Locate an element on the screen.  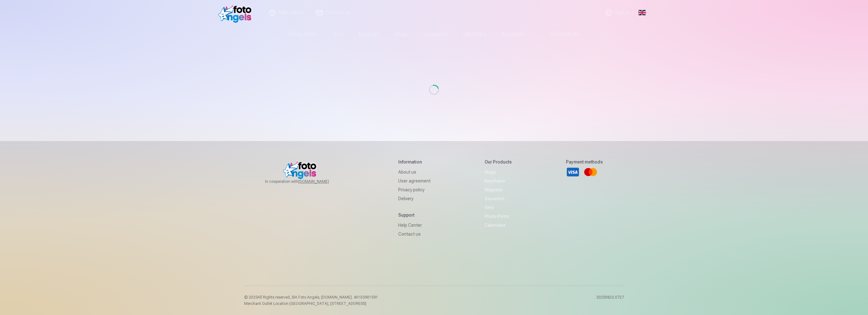
a: Delivery is located at coordinates (414, 199).